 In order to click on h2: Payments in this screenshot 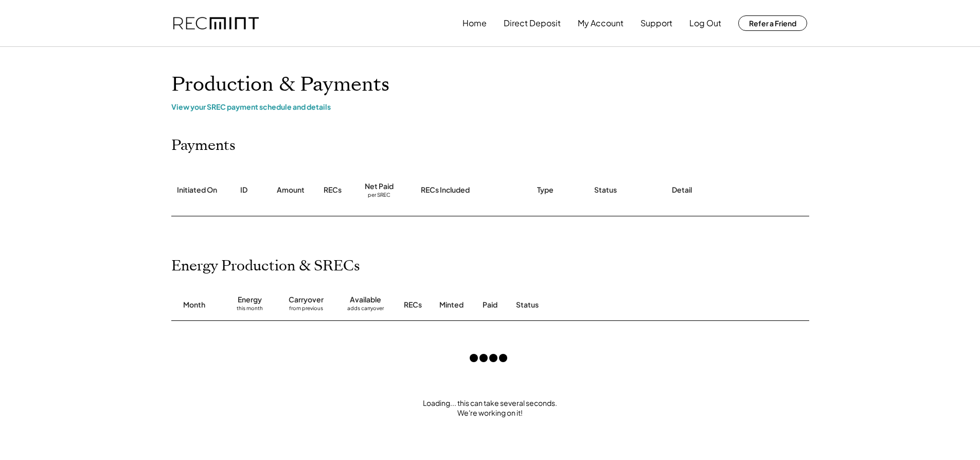, I will do `click(203, 146)`.